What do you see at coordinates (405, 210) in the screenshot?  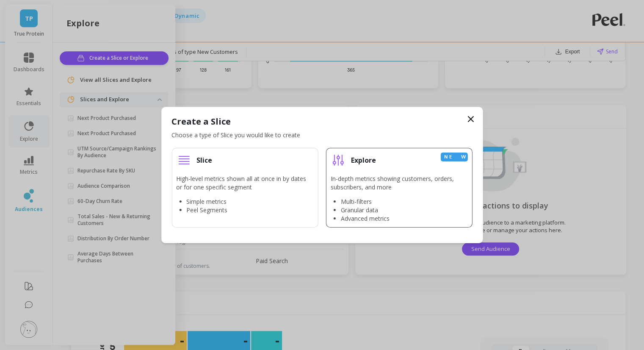 I see `li: Granular data` at bounding box center [405, 210].